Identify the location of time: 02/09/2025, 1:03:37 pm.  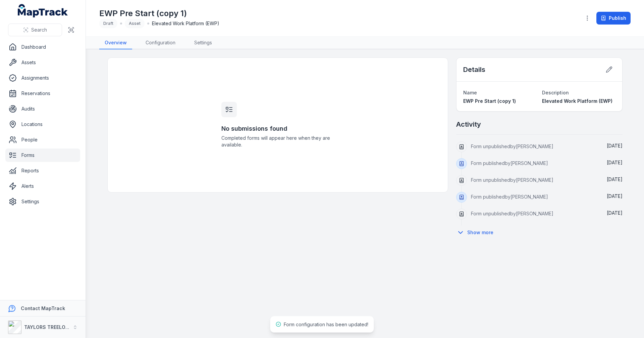
(615, 145).